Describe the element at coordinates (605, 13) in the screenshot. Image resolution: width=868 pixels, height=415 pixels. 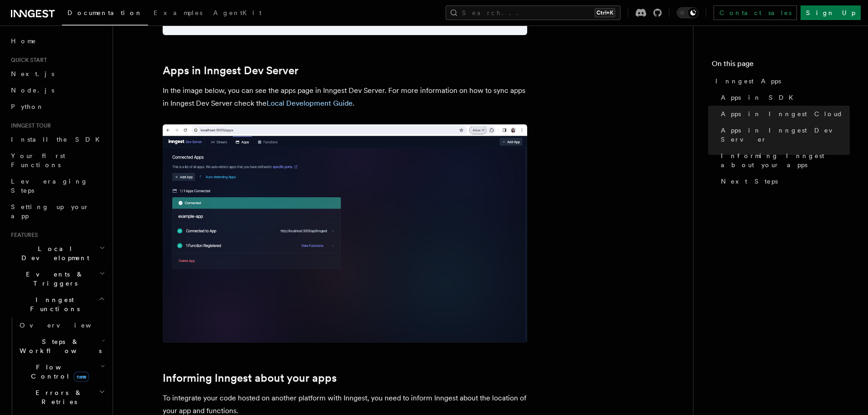
I see `kbd: Ctrl+K` at that location.